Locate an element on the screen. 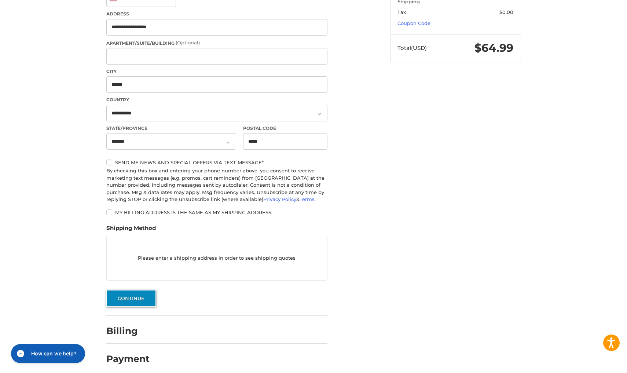  h2: Billing is located at coordinates (128, 331).